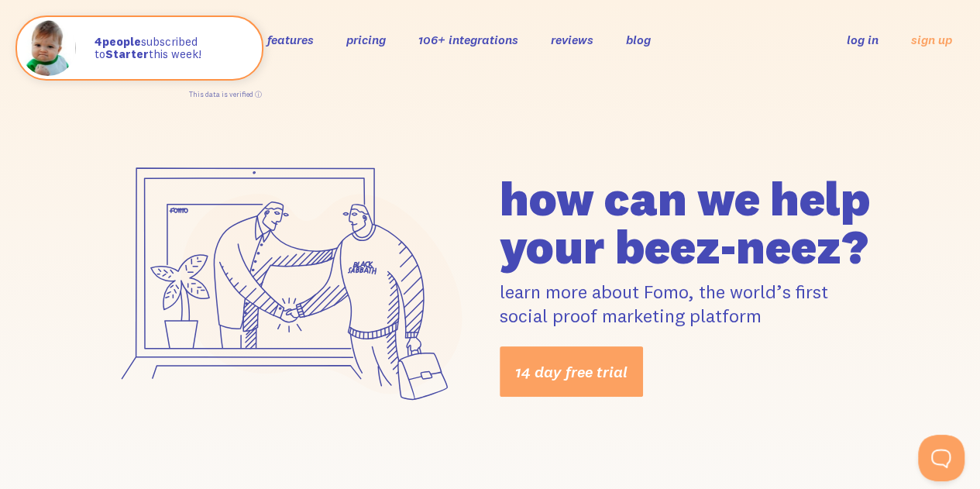 This screenshot has width=980, height=489. Describe the element at coordinates (291, 40) in the screenshot. I see `a: features` at that location.